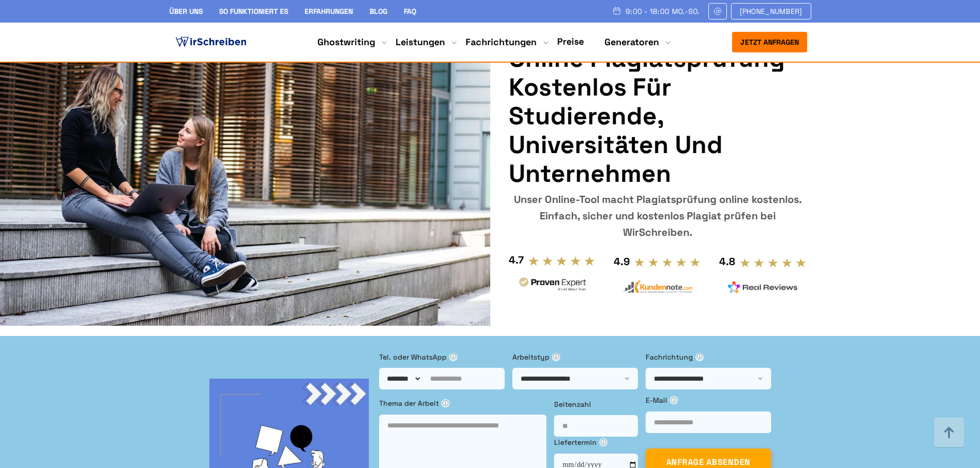  I want to click on img: kundennote, so click(657, 287).